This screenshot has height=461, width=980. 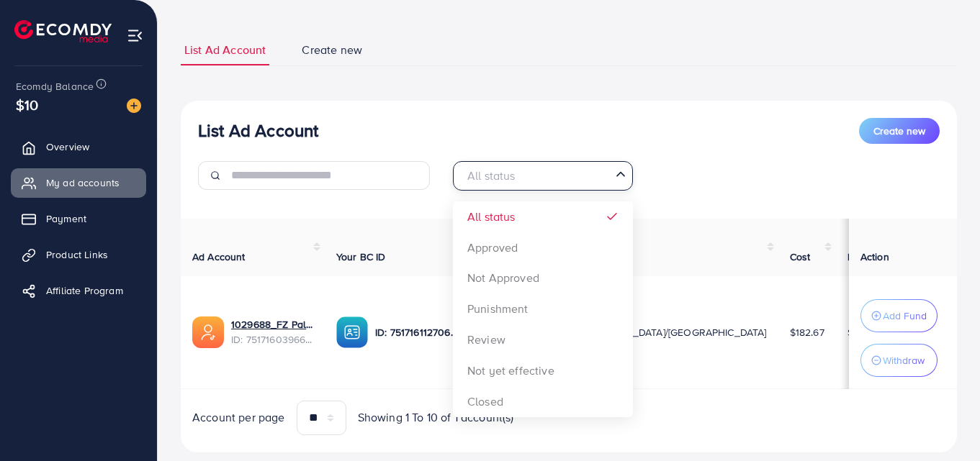 What do you see at coordinates (55, 86) in the screenshot?
I see `span: Ecomdy Balance` at bounding box center [55, 86].